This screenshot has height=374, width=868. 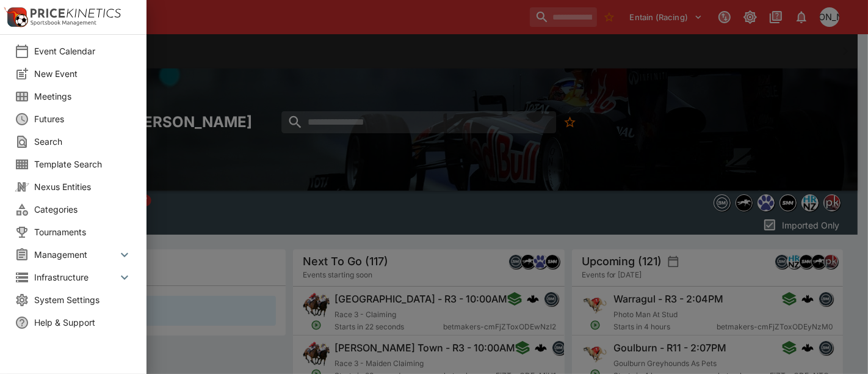 I want to click on span: Event Calendar, so click(x=83, y=51).